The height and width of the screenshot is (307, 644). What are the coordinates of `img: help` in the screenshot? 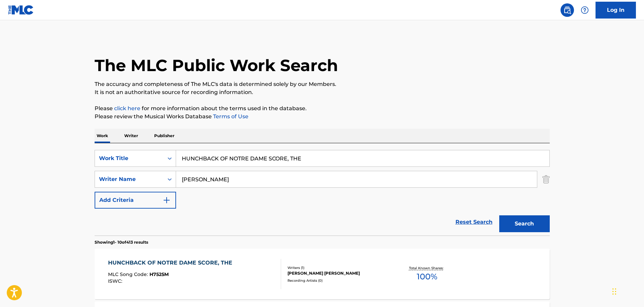 It's located at (584, 10).